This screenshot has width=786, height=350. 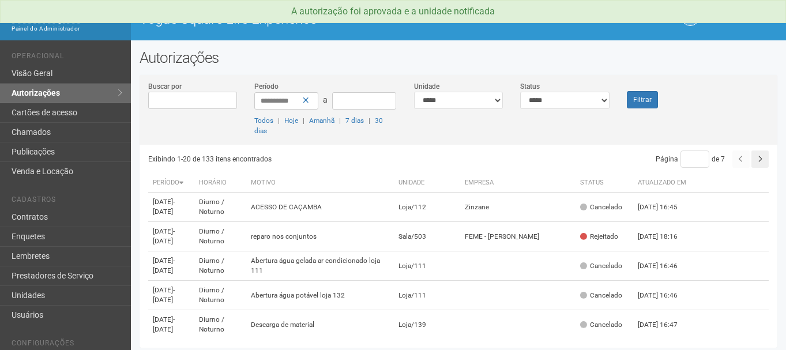 What do you see at coordinates (320, 236) in the screenshot?
I see `td: reparo nos conjuntos` at bounding box center [320, 236].